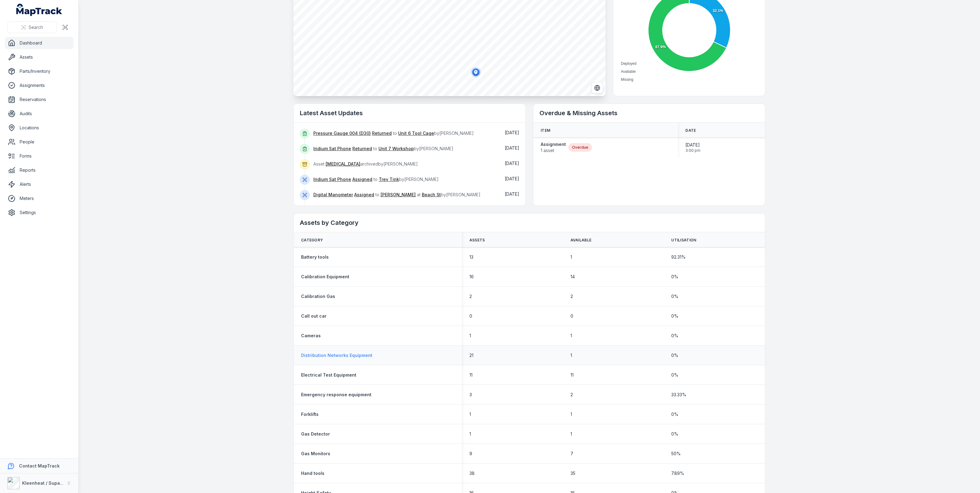 This screenshot has width=980, height=493. Describe the element at coordinates (410, 113) in the screenshot. I see `h2: Latest Asset Updates` at that location.